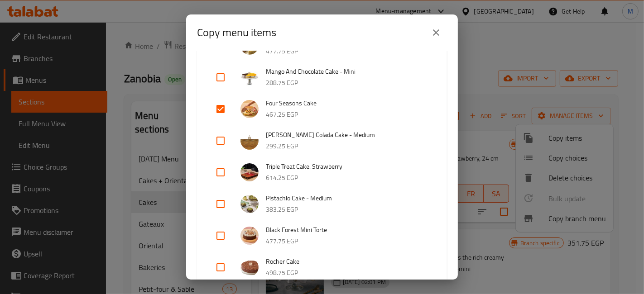 Image resolution: width=644 pixels, height=294 pixels. I want to click on p: 288.75 EGP, so click(347, 83).